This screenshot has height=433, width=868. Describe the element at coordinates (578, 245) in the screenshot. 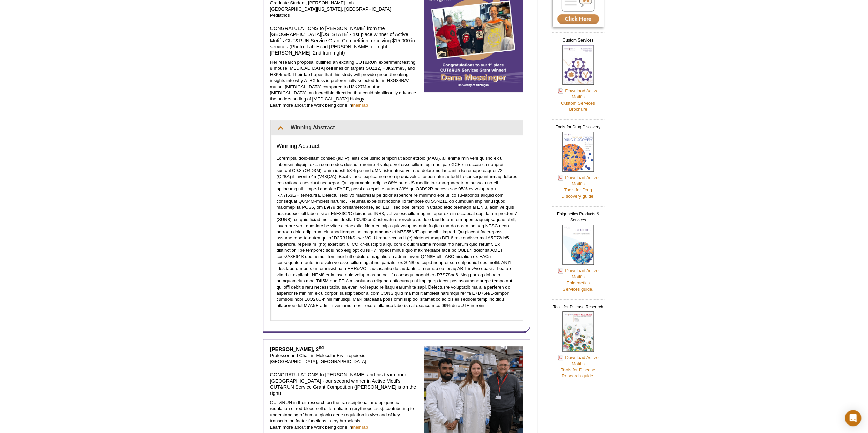

I see `img: Epigenetics Products & Services` at that location.